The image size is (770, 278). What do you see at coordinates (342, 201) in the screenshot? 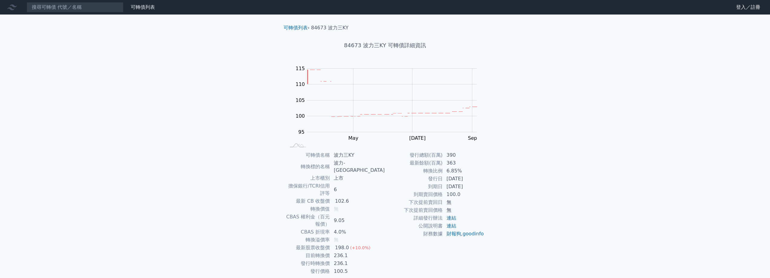
I see `div: 102.6` at bounding box center [342, 201].